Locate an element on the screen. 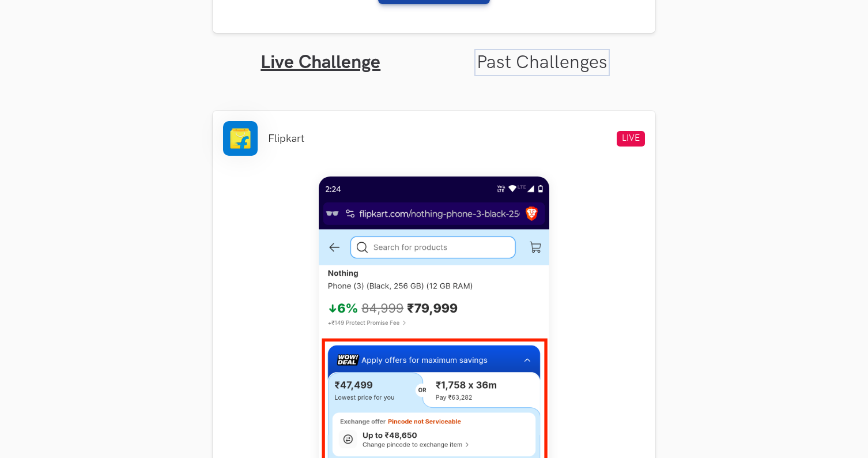 The height and width of the screenshot is (458, 868). a: Past Challenges is located at coordinates (542, 62).